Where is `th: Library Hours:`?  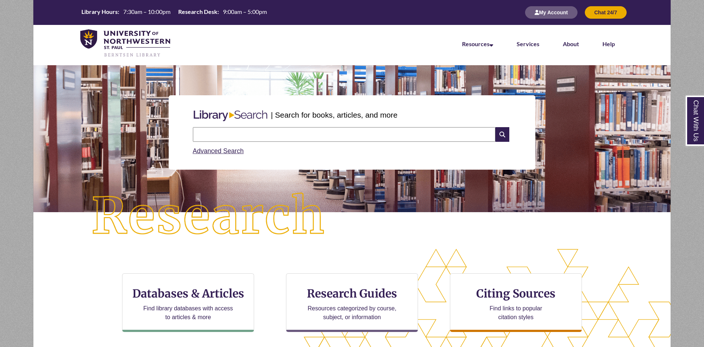
th: Library Hours: is located at coordinates (99, 12).